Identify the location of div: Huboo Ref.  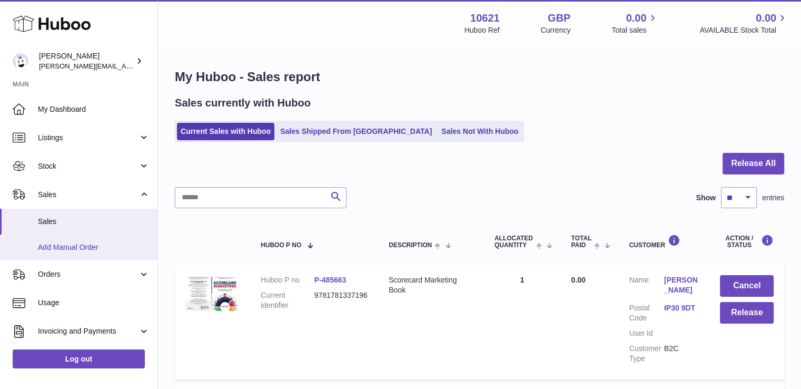
(482, 30).